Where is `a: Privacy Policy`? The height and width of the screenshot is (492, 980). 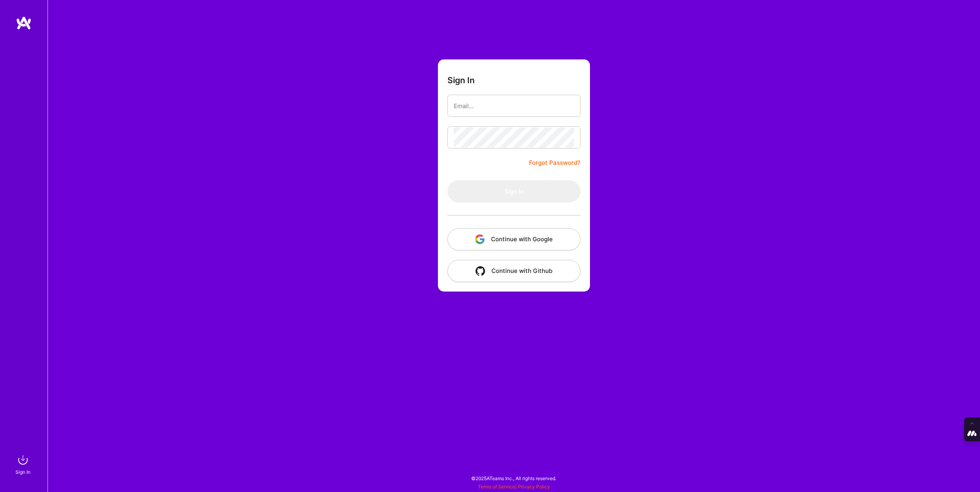 a: Privacy Policy is located at coordinates (534, 486).